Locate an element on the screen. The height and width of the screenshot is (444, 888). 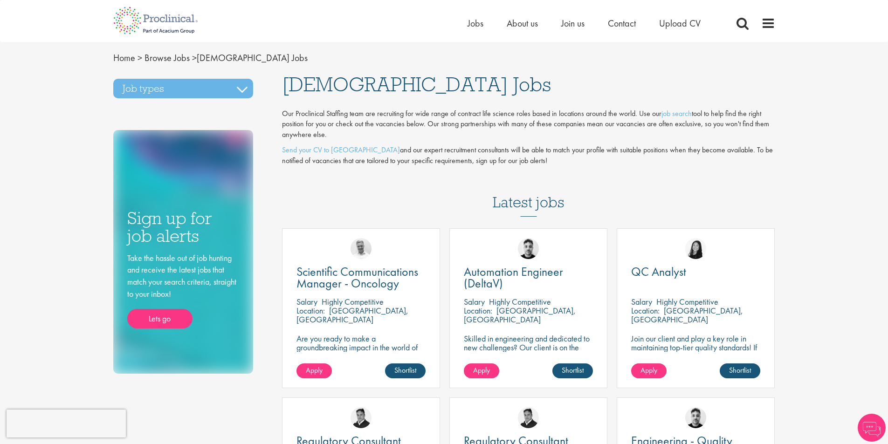
span: Contact is located at coordinates (622, 23).